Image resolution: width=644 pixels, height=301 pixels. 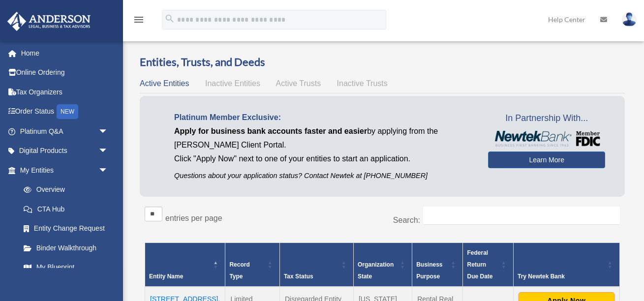 What do you see at coordinates (139, 20) in the screenshot?
I see `i: menu` at bounding box center [139, 20].